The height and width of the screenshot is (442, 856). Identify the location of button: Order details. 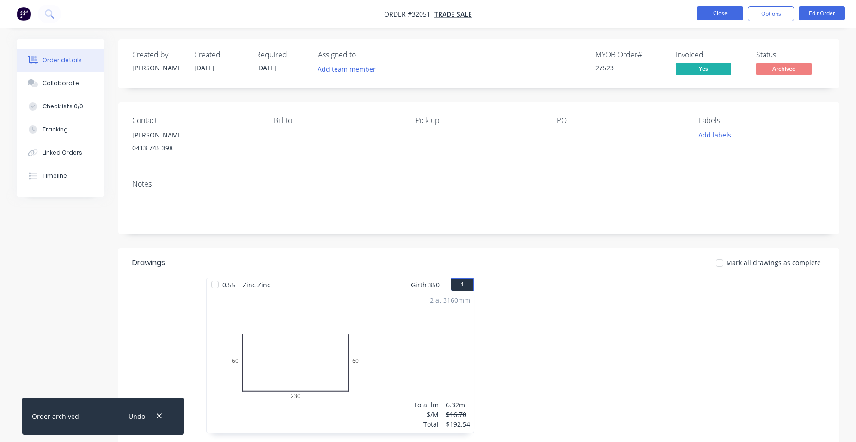
(61, 60).